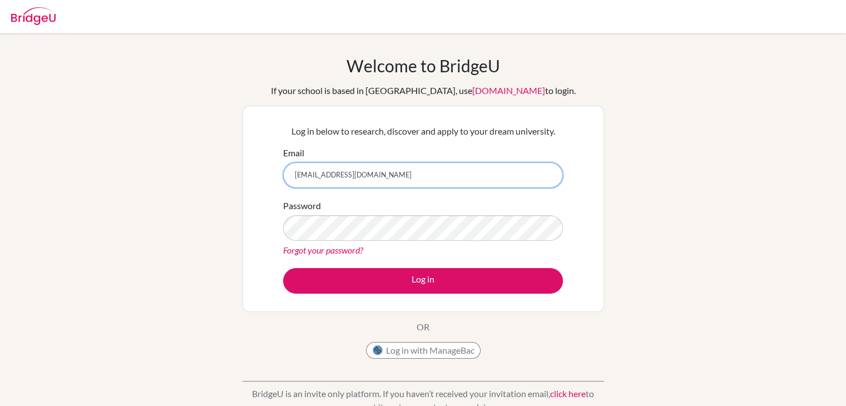 This screenshot has height=406, width=846. I want to click on a: click here, so click(568, 393).